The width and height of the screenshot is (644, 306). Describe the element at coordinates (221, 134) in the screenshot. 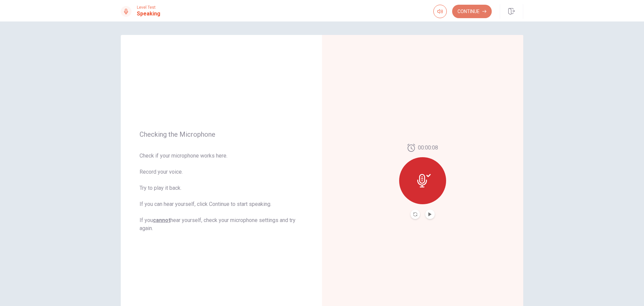

I see `span: Checking the Microphone` at that location.